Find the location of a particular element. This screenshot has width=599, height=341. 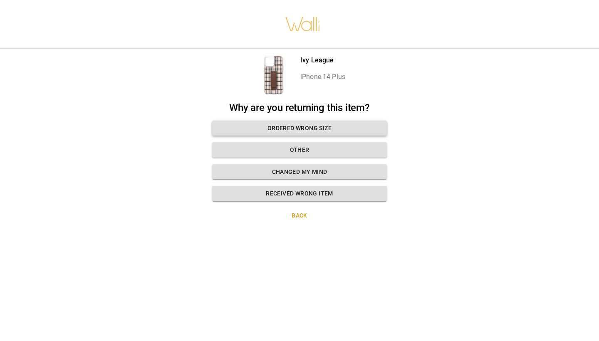

p: Ivy League is located at coordinates (323, 60).